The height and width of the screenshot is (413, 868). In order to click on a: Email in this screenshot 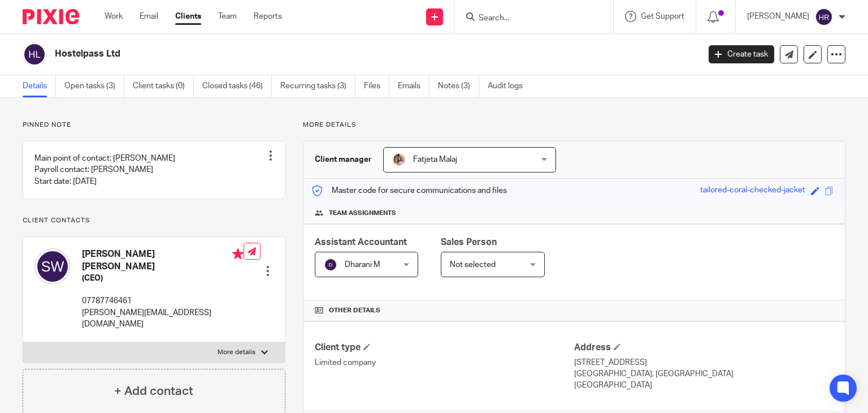, I will do `click(149, 16)`.